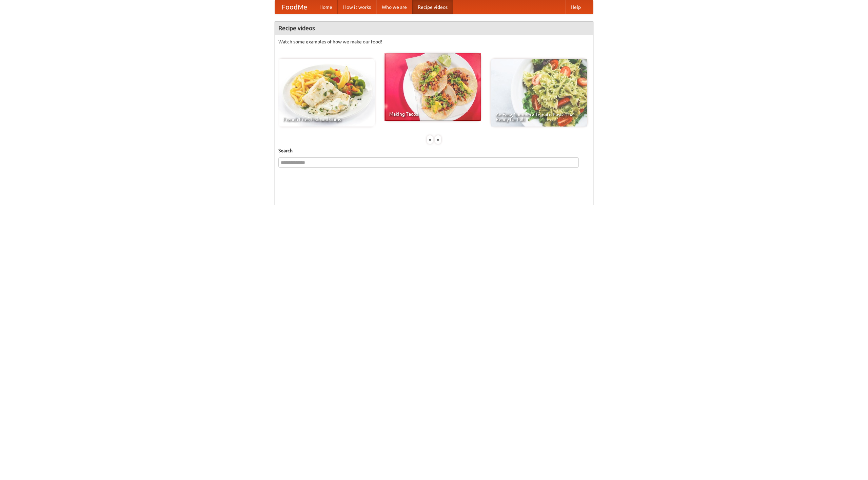 This screenshot has width=868, height=480. I want to click on span: French Fries Fish and Chips, so click(326, 120).